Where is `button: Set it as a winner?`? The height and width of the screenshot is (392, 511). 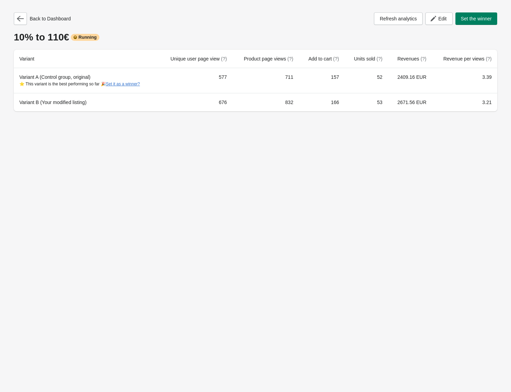 button: Set it as a winner? is located at coordinates (123, 84).